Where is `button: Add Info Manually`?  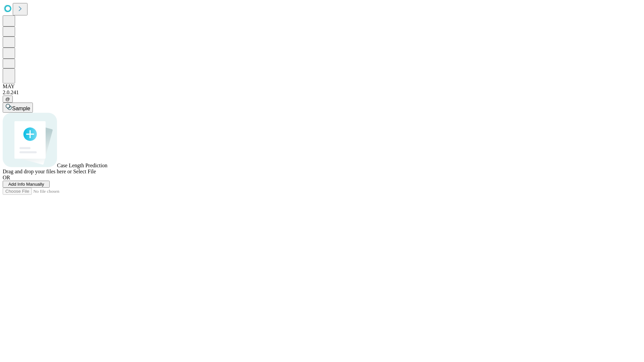
button: Add Info Manually is located at coordinates (26, 184).